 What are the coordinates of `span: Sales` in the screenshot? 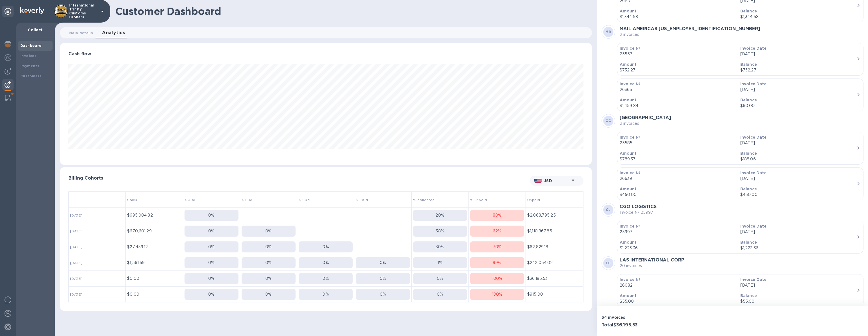 It's located at (132, 200).